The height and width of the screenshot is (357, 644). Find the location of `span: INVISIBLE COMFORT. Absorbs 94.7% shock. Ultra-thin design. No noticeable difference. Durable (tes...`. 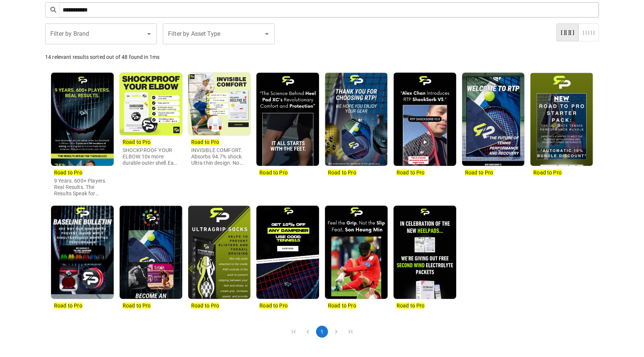

span: INVISIBLE COMFORT. Absorbs 94.7% shock. Ultra-thin design. No noticeable difference. Durable (tes... is located at coordinates (217, 169).